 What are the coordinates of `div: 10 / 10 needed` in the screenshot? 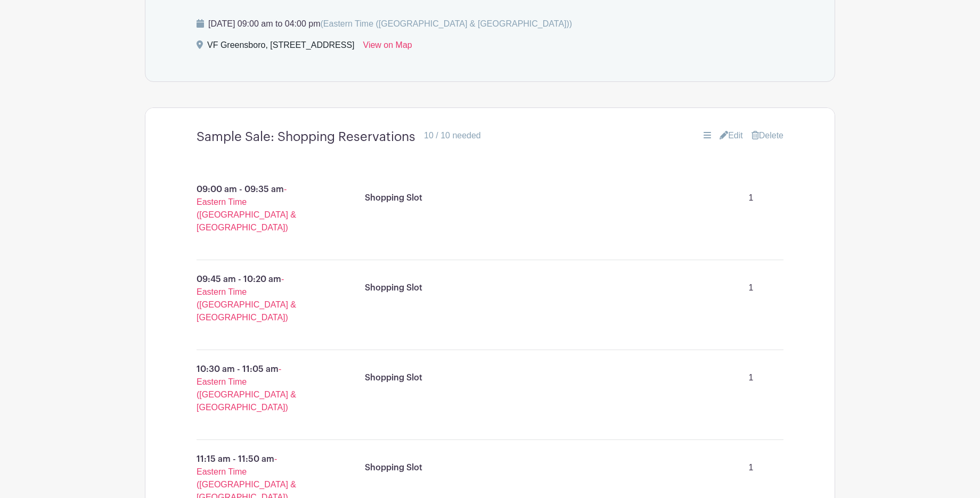 It's located at (452, 135).